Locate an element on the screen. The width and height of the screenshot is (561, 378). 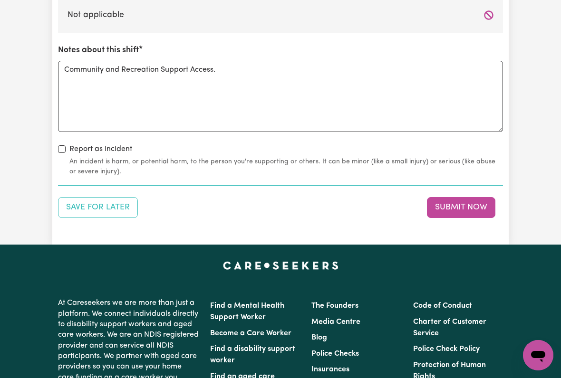
label: Not applicable is located at coordinates (280, 15).